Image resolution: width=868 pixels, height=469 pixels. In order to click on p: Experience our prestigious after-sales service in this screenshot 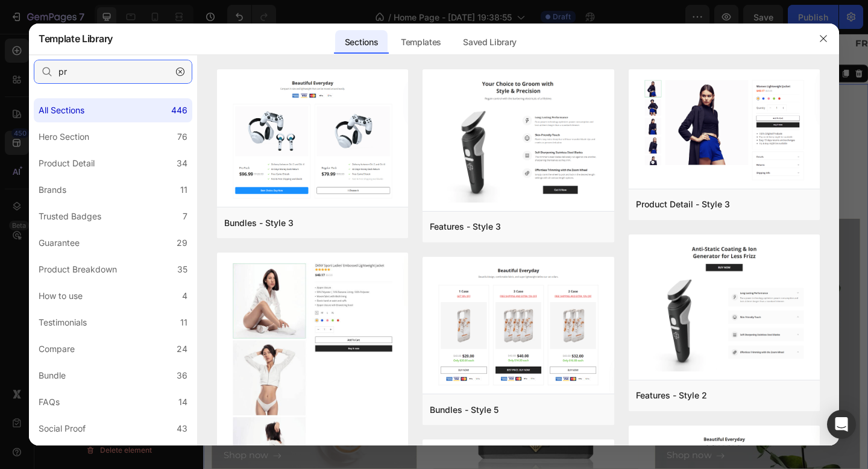, I will do `click(362, 162)`.